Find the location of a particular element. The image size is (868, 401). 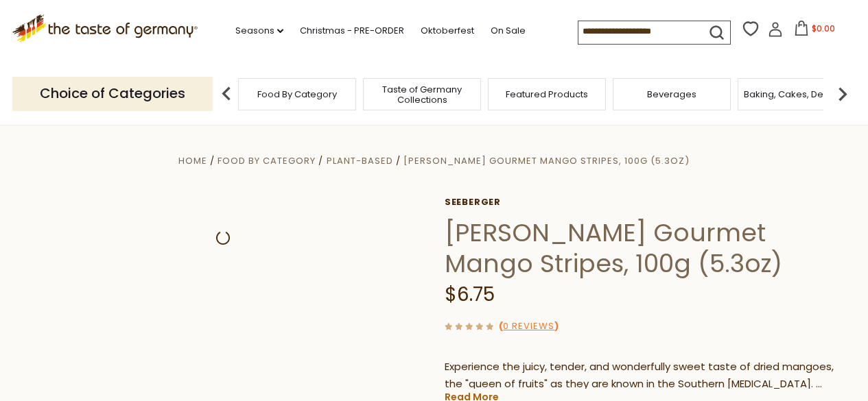

a: Baking, Cakes, Desserts is located at coordinates (796, 94).